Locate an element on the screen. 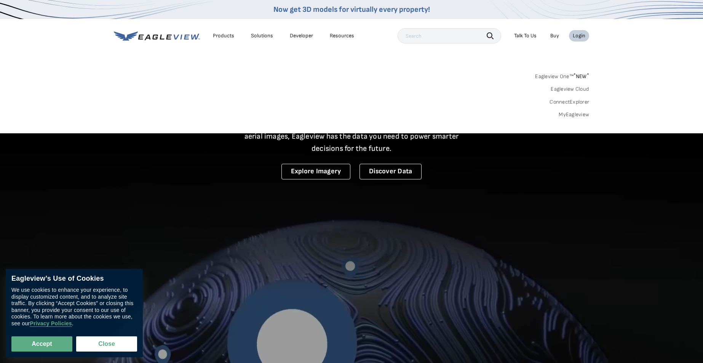 The height and width of the screenshot is (363, 703). a: Privacy Policies is located at coordinates (51, 323).